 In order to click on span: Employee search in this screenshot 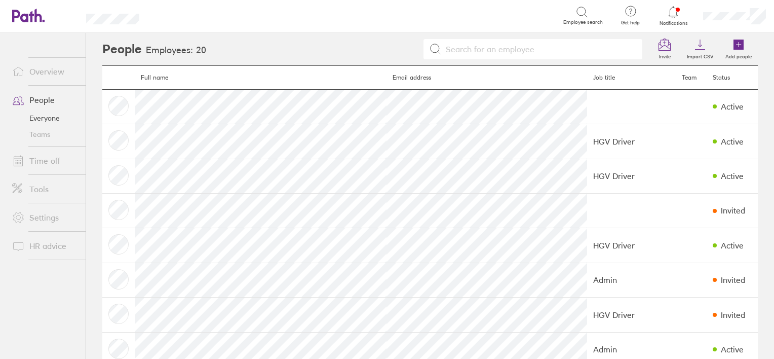, I will do `click(583, 22)`.